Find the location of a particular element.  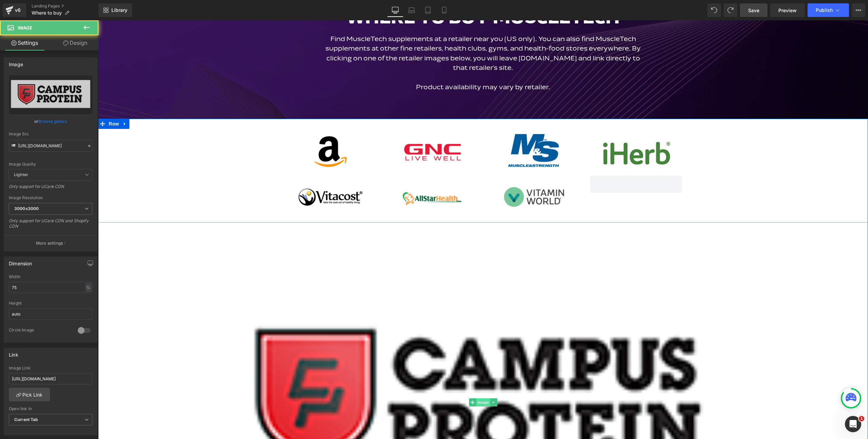

span: Where to buy is located at coordinates (46, 13).